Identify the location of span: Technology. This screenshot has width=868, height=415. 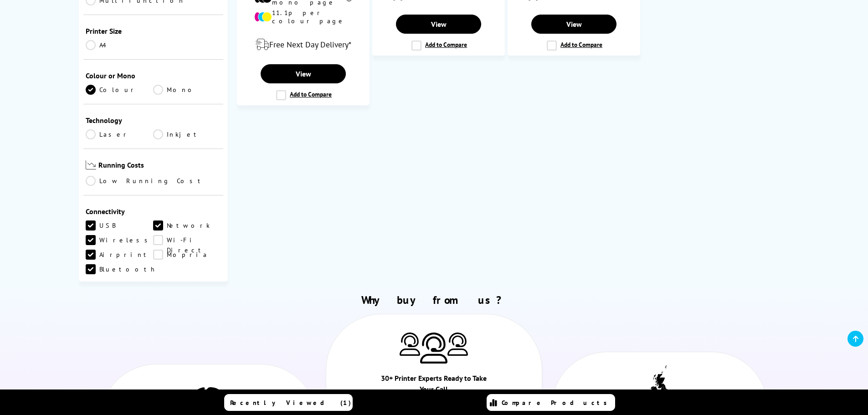
(153, 120).